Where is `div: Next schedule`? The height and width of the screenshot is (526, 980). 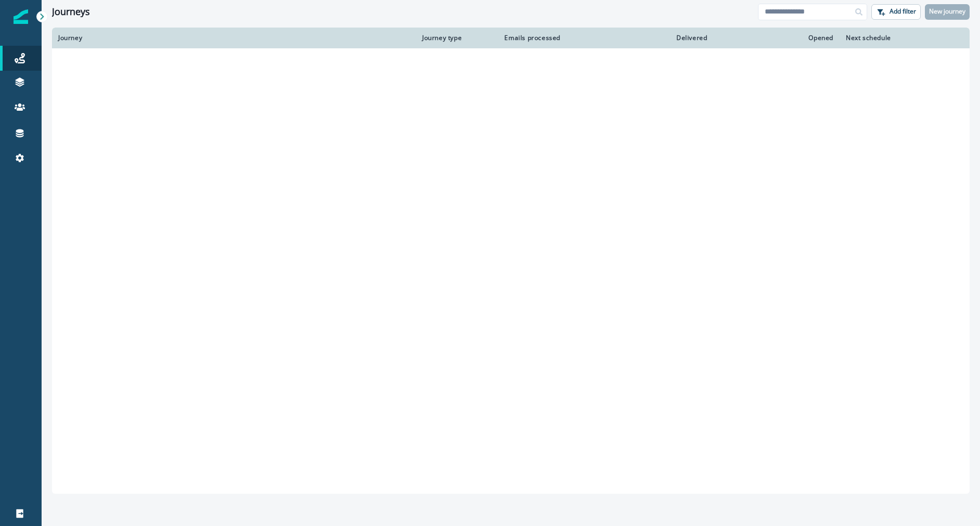 div: Next schedule is located at coordinates (892, 38).